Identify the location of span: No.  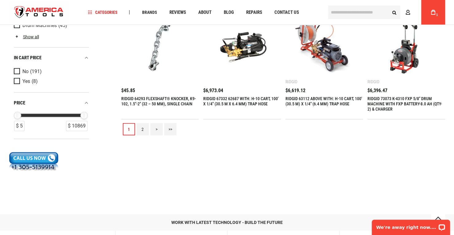
(25, 72).